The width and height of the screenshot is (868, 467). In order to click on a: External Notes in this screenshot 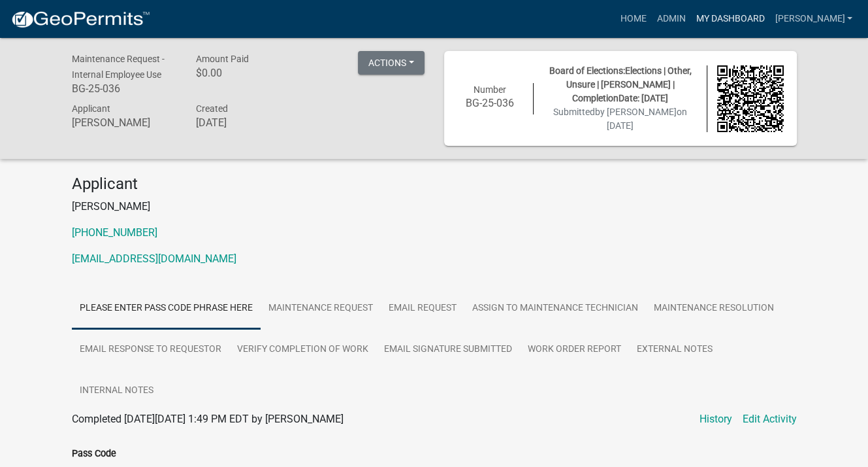, I will do `click(675, 350)`.